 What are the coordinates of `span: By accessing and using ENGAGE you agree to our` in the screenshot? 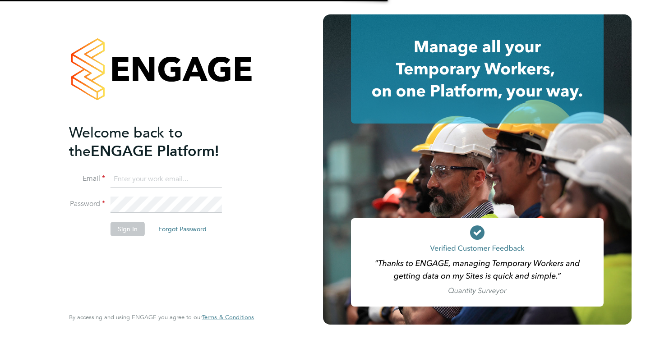 It's located at (161, 317).